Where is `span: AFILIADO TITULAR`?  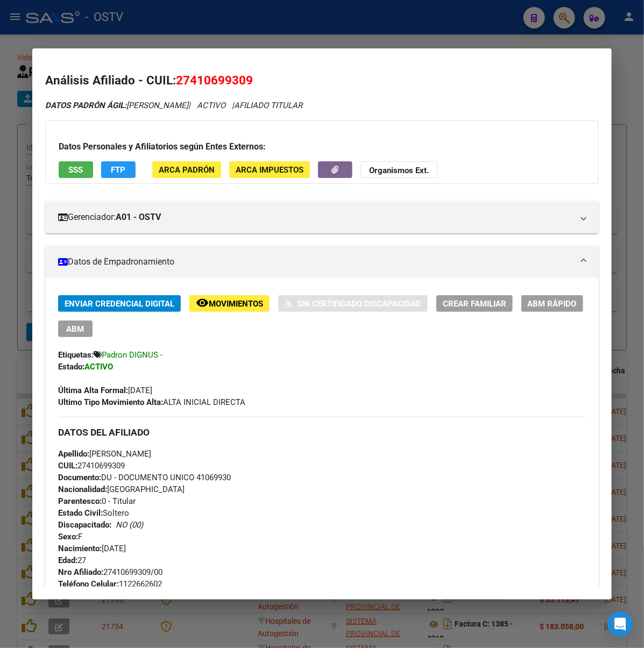
span: AFILIADO TITULAR is located at coordinates (268, 105).